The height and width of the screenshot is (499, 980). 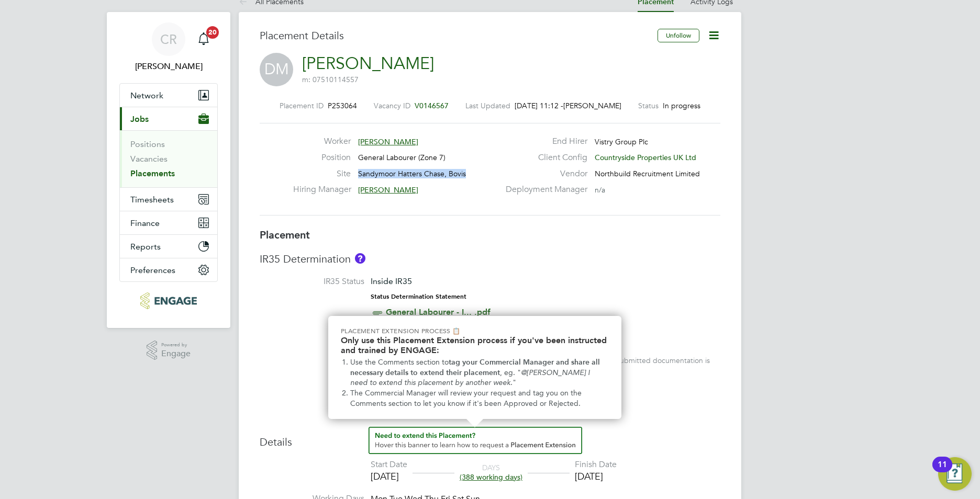 What do you see at coordinates (511, 373) in the screenshot?
I see `span: , eg. "` at bounding box center [511, 373].